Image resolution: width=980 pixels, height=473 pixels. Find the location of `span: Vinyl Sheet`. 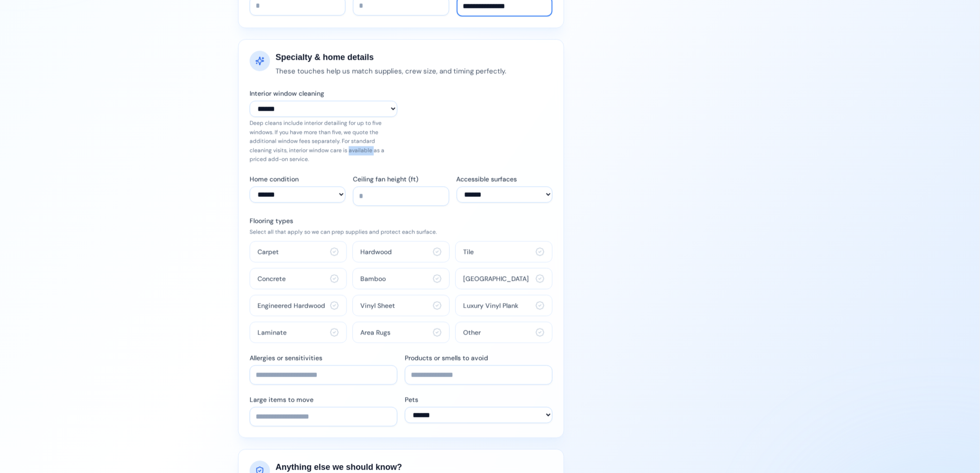

span: Vinyl Sheet is located at coordinates (377, 305).